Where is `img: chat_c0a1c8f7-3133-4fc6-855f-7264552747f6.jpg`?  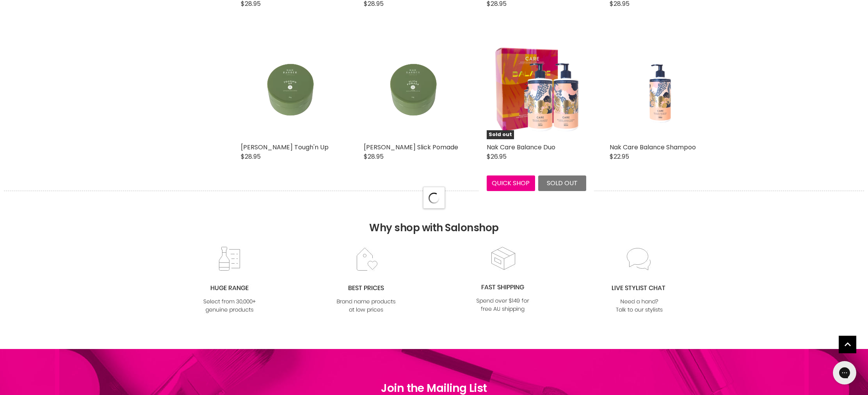 img: chat_c0a1c8f7-3133-4fc6-855f-7264552747f6.jpg is located at coordinates (639, 281).